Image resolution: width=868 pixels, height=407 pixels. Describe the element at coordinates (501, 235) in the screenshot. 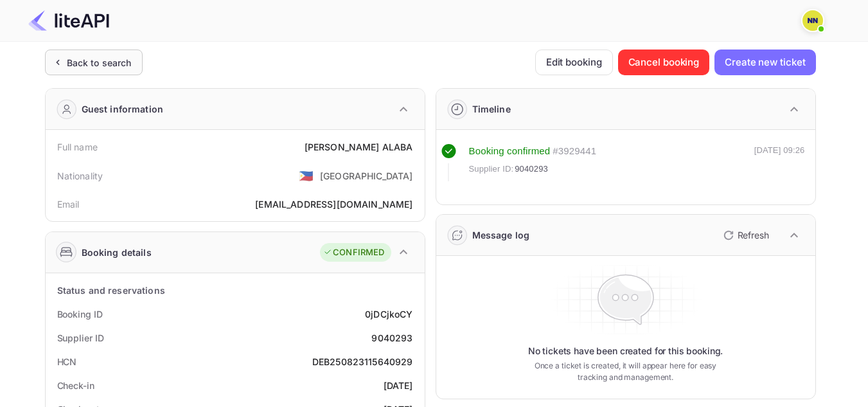

I see `div: Message log` at that location.